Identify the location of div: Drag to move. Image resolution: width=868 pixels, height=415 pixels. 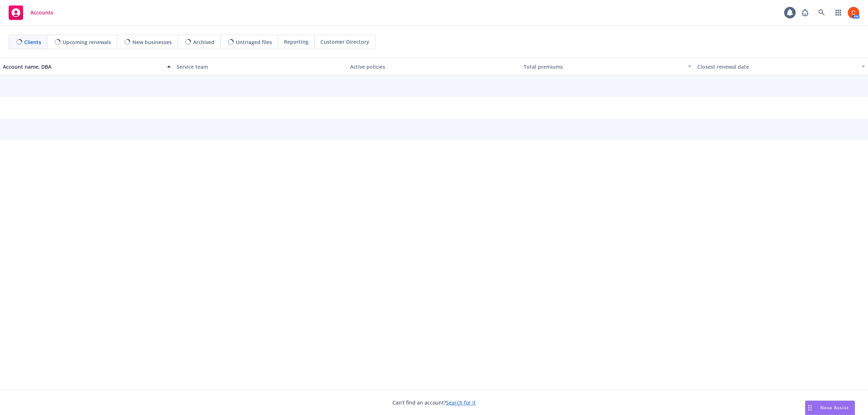
(810, 408).